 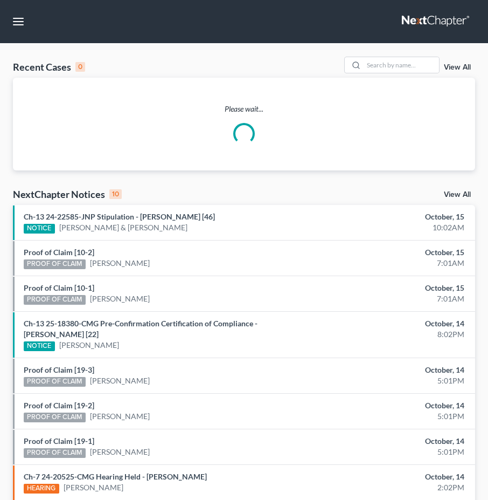 I want to click on div: 8:02PM, so click(x=395, y=334).